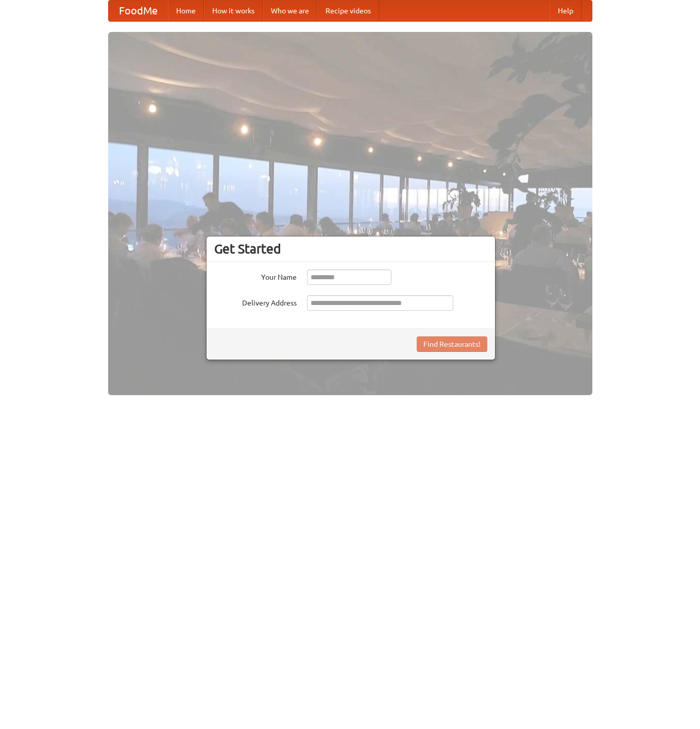 This screenshot has width=700, height=729. What do you see at coordinates (452, 344) in the screenshot?
I see `button: Find Restaurants!` at bounding box center [452, 344].